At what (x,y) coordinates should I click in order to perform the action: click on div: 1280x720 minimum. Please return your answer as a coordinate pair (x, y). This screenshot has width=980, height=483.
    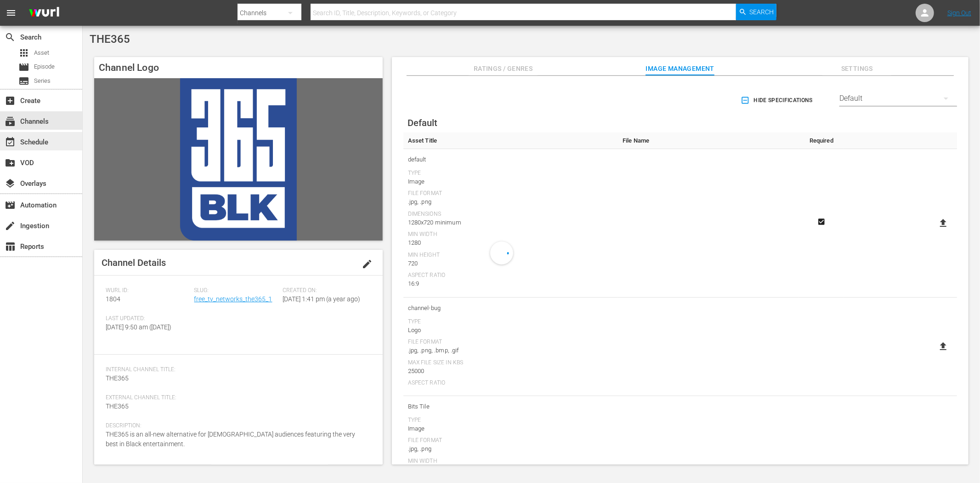
    Looking at the image, I should click on (511, 223).